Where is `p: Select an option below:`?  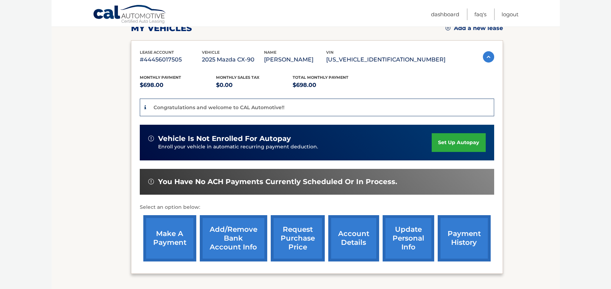
p: Select an option below: is located at coordinates (317, 207).